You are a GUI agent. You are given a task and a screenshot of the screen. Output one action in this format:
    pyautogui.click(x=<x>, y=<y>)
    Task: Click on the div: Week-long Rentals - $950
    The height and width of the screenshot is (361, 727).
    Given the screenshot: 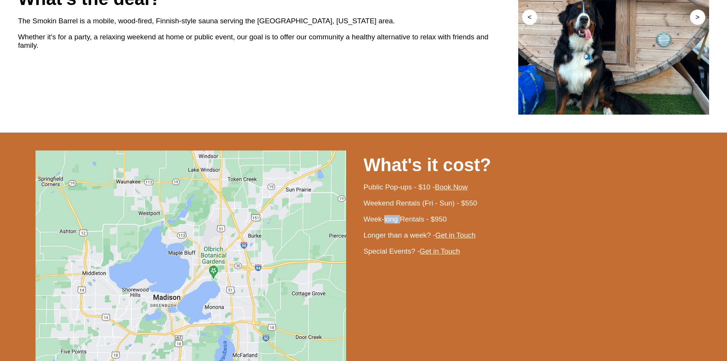 What is the action you would take?
    pyautogui.click(x=536, y=219)
    